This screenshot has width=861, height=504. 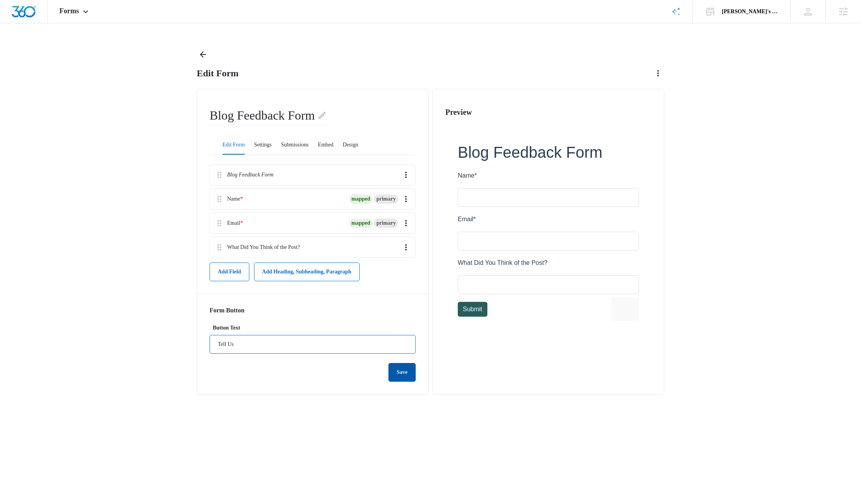 What do you see at coordinates (250, 175) in the screenshot?
I see `p: Blog Feedback Form` at bounding box center [250, 175].